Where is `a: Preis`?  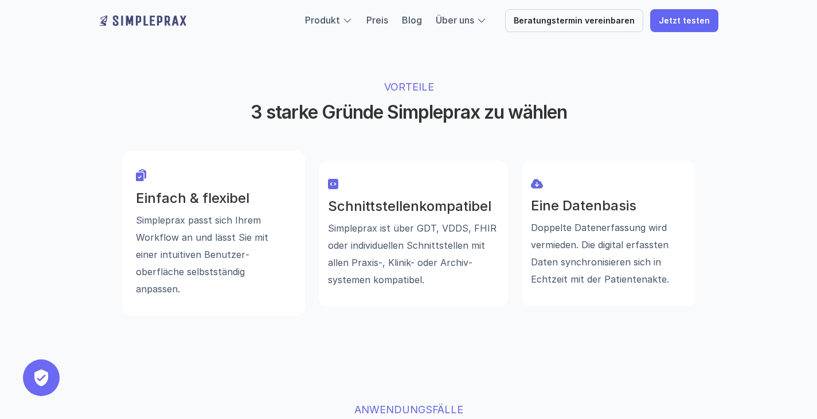 a: Preis is located at coordinates (377, 20).